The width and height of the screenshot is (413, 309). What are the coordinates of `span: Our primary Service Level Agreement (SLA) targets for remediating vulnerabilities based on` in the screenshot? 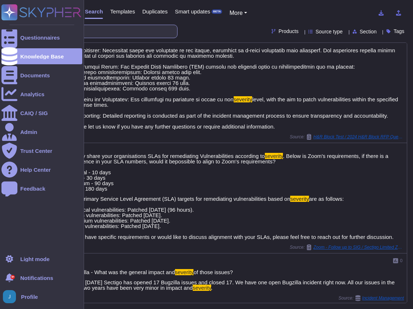 It's located at (180, 198).